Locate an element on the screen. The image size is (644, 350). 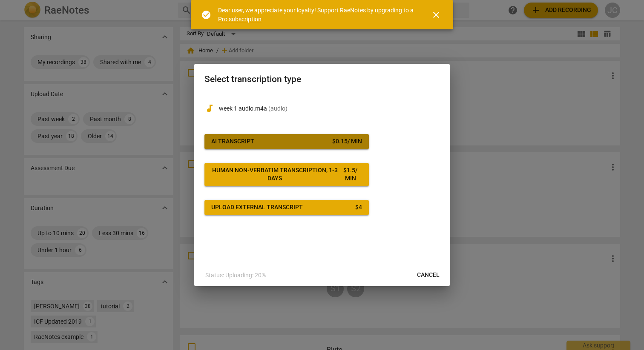
span: ( audio ) is located at coordinates (278, 108).